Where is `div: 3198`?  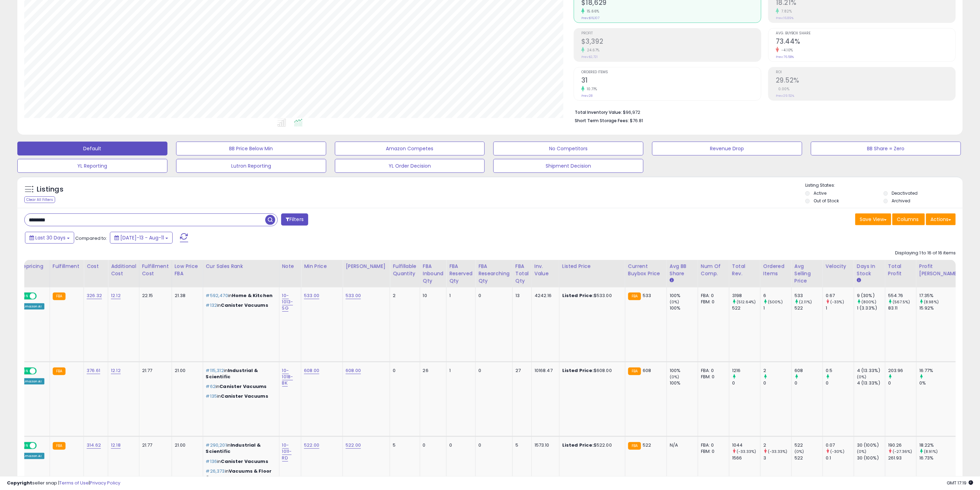
div: 3198 is located at coordinates (746, 295).